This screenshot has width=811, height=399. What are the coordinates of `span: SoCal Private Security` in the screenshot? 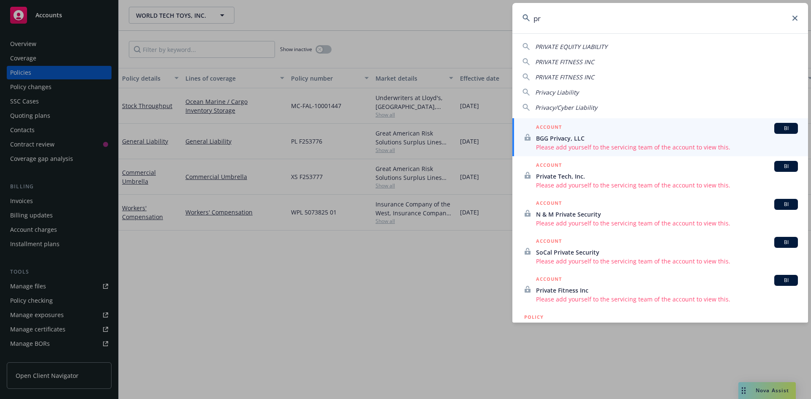 It's located at (667, 252).